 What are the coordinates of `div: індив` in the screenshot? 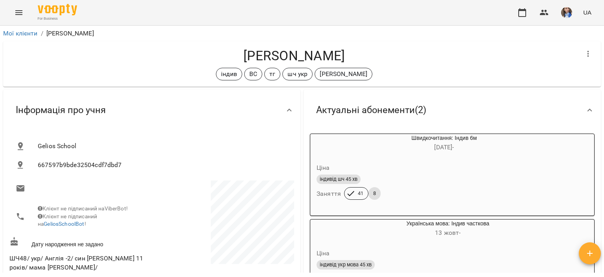 It's located at (229, 74).